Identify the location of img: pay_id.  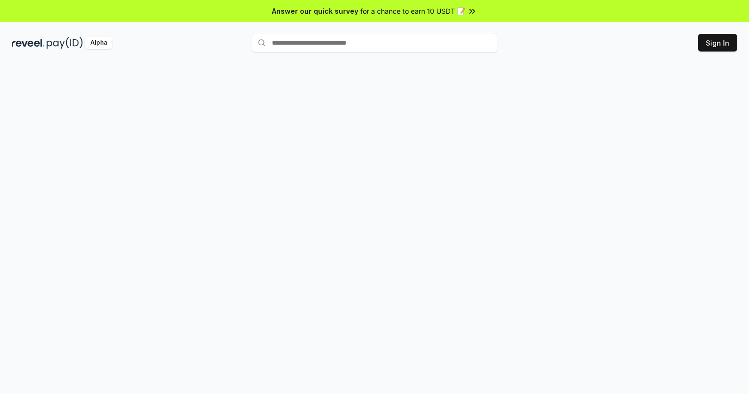
(65, 43).